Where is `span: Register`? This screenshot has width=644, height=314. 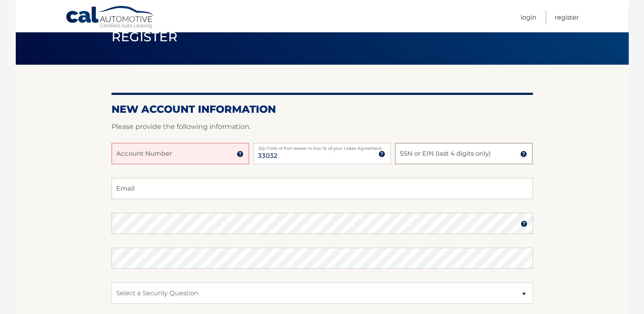 span: Register is located at coordinates (145, 37).